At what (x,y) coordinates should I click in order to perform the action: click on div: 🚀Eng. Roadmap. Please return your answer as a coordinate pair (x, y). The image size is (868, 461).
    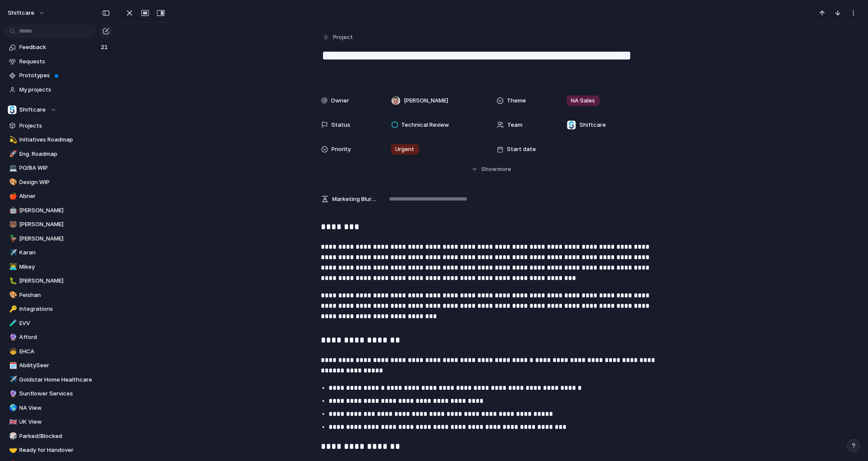
    Looking at the image, I should click on (59, 154).